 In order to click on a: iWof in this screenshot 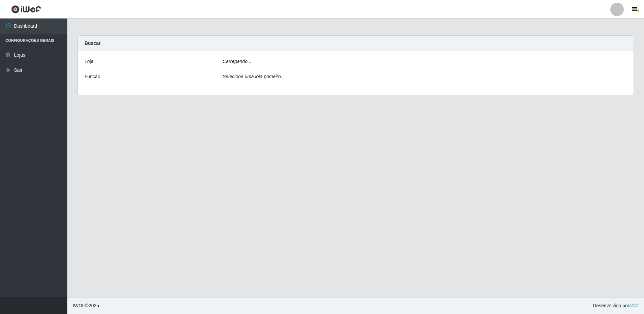, I will do `click(634, 306)`.